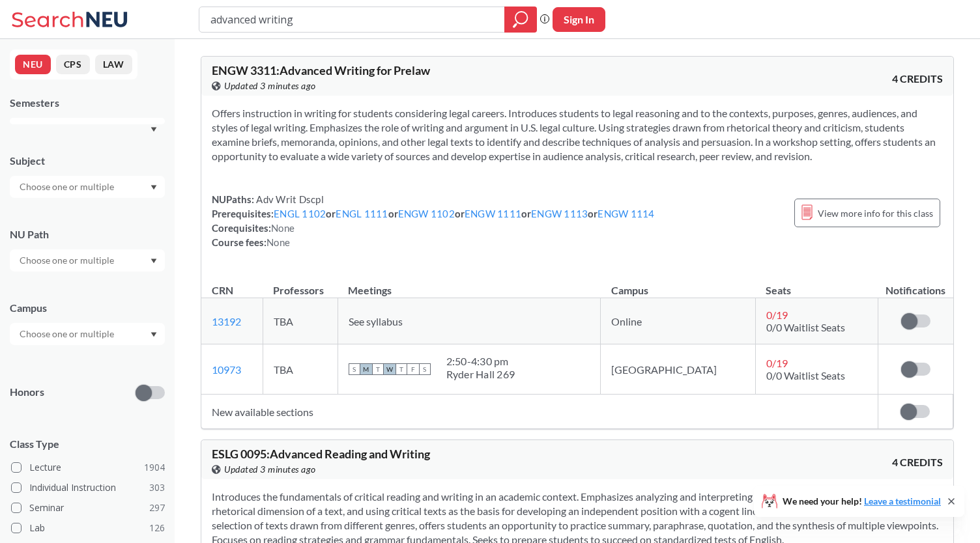 Image resolution: width=980 pixels, height=543 pixels. What do you see at coordinates (678, 321) in the screenshot?
I see `td: Online` at bounding box center [678, 321].